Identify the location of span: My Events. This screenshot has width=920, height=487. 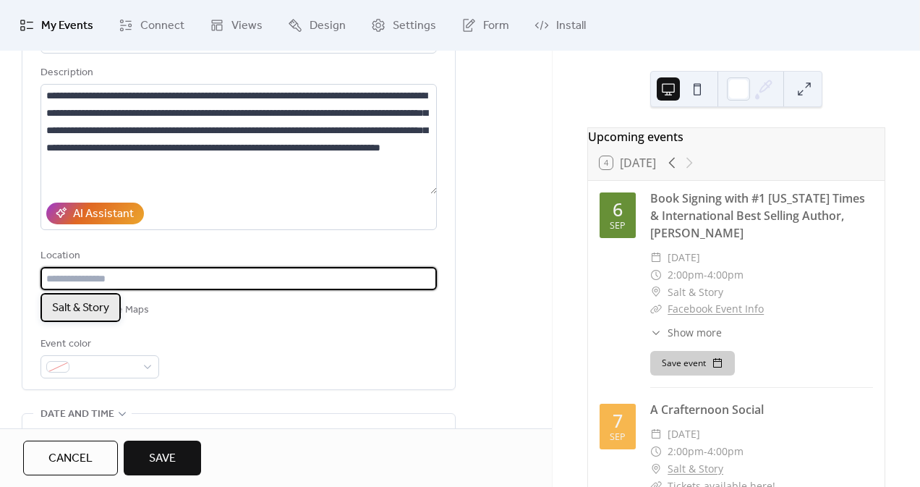
(67, 26).